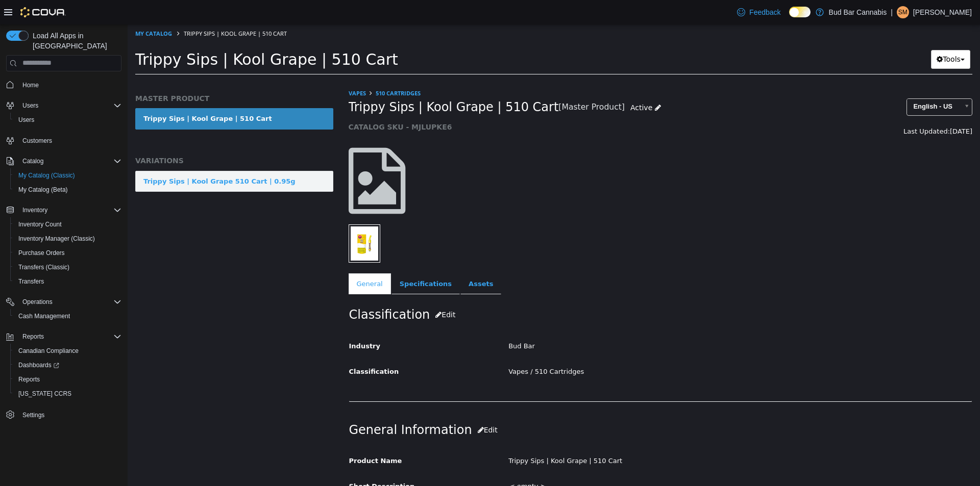 This screenshot has width=980, height=486. What do you see at coordinates (29, 379) in the screenshot?
I see `a: Reports` at bounding box center [29, 379].